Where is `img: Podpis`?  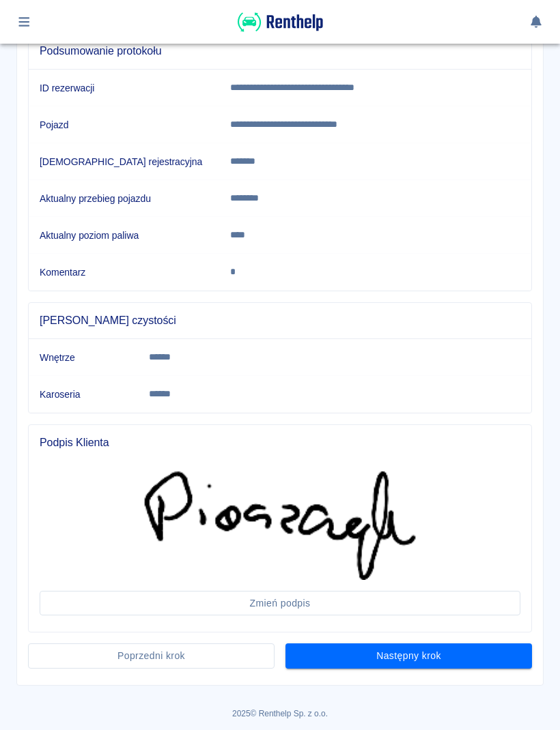
img: Podpis is located at coordinates (280, 525).